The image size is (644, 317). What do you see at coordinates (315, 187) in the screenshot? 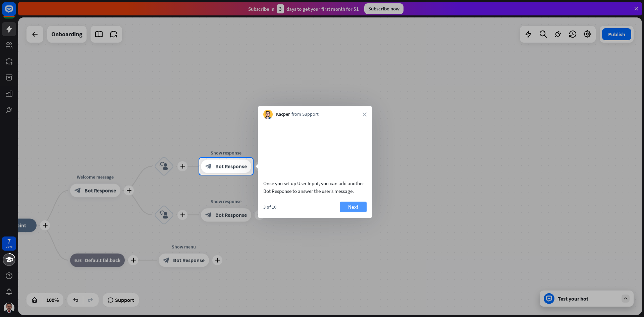
I see `div: Once you set up User Input, you can add another Bot Response to answer the user’s message.` at bounding box center [315, 187].